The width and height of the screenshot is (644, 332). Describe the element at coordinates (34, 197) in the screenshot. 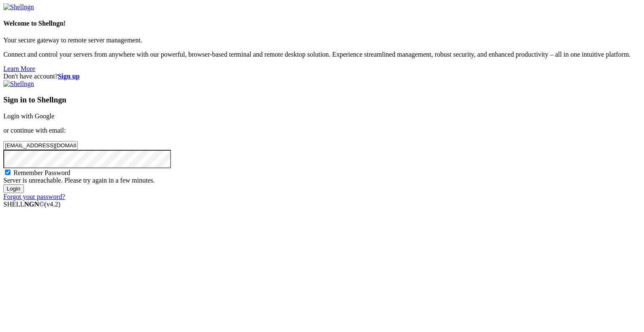

I see `a: Forgot your password?` at that location.